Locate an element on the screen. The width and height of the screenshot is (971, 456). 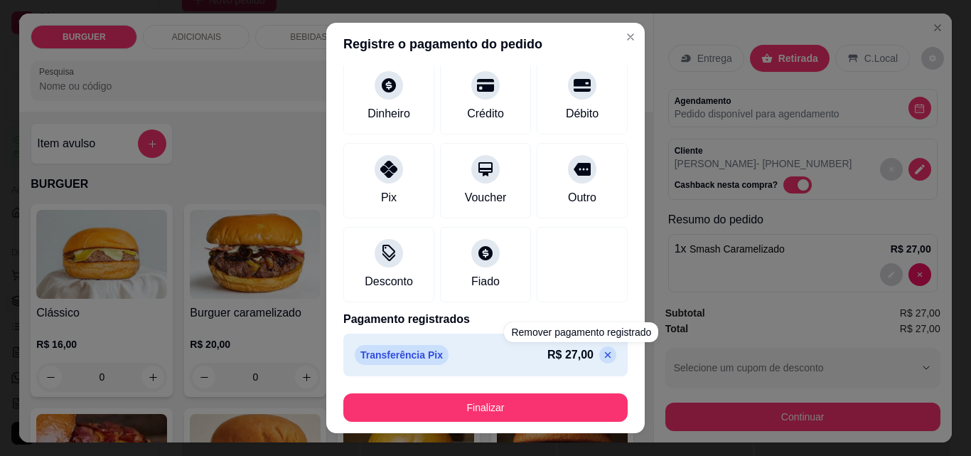
div: Outro is located at coordinates (582, 198).